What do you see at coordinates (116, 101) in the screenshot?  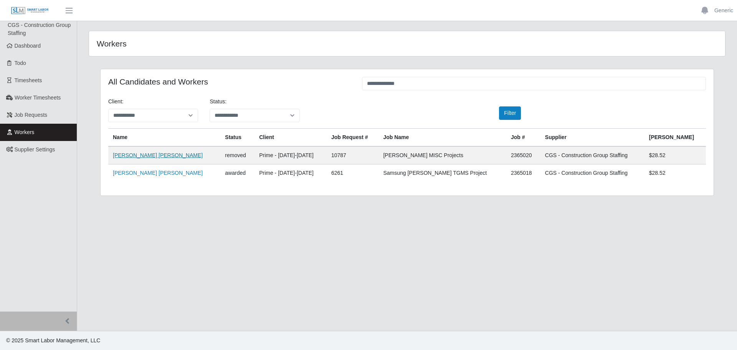 I see `label: Client:` at bounding box center [116, 101].